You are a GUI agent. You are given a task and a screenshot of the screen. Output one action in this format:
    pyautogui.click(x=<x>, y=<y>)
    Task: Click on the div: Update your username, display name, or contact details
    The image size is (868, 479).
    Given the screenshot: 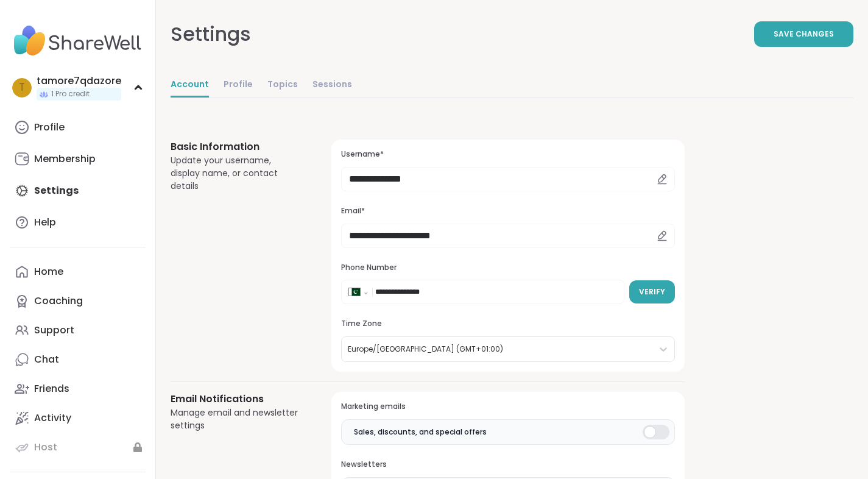 What is the action you would take?
    pyautogui.click(x=236, y=173)
    